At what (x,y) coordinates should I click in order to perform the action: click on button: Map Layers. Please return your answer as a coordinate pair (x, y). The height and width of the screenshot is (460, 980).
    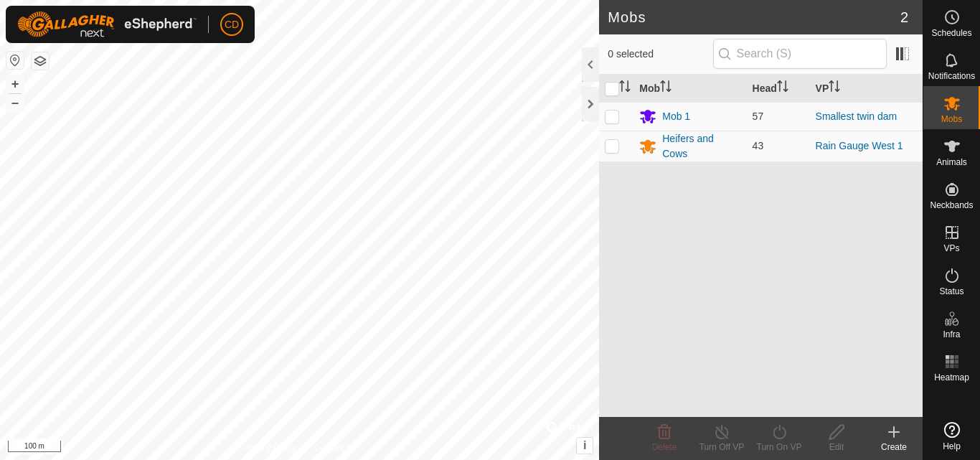
    Looking at the image, I should click on (40, 61).